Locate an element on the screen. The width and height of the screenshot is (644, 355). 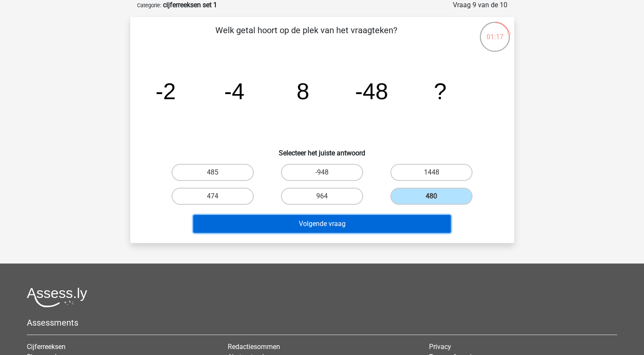
img: Assessly logo is located at coordinates (57, 297).